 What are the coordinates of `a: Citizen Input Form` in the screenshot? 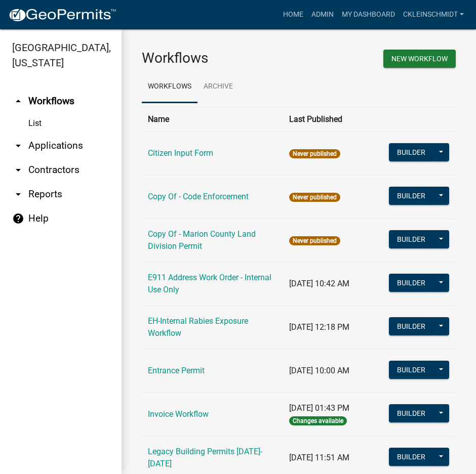 It's located at (180, 153).